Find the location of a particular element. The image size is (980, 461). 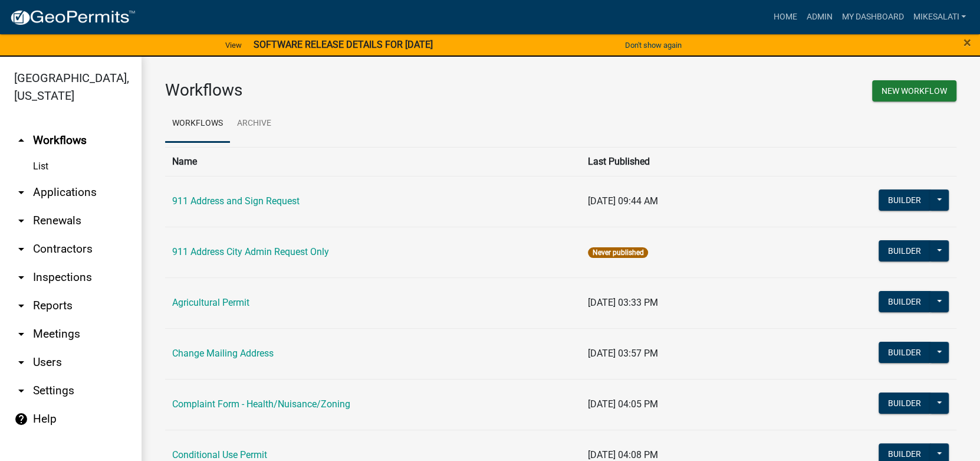

a: Conditional Use Permit is located at coordinates (219, 454).